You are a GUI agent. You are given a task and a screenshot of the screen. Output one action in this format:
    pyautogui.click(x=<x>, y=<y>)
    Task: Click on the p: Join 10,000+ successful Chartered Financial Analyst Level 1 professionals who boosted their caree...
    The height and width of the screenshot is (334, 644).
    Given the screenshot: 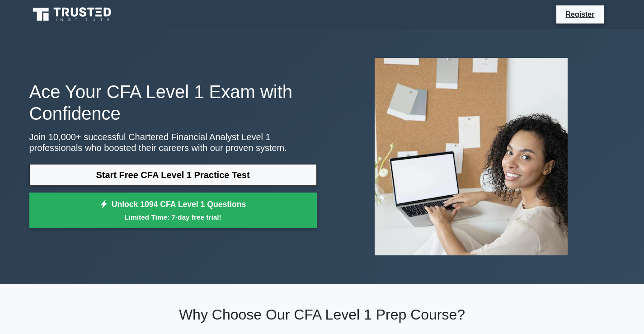 What is the action you would take?
    pyautogui.click(x=173, y=142)
    